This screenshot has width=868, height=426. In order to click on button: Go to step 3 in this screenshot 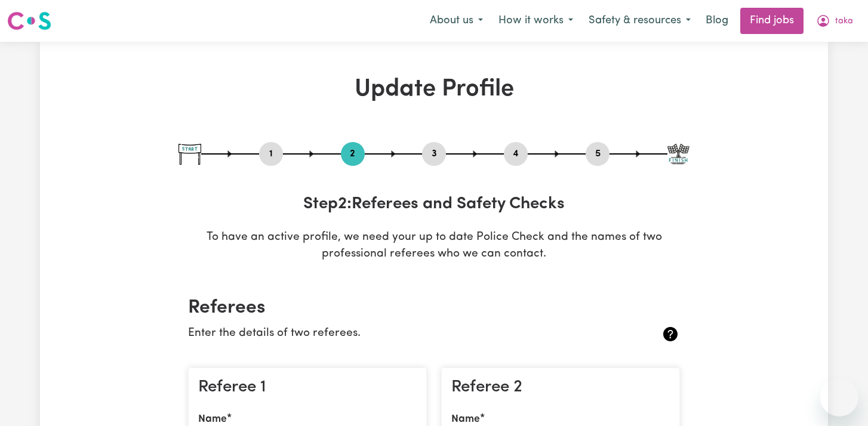, I will do `click(434, 154)`.